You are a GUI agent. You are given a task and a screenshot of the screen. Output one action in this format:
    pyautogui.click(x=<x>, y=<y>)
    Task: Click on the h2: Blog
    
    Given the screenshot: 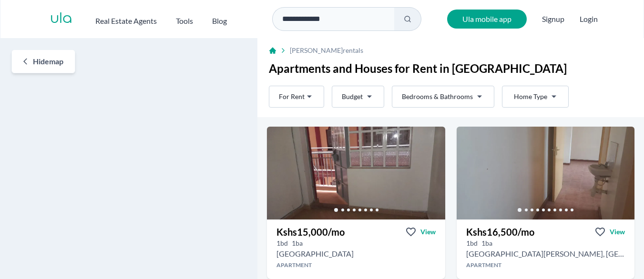 What is the action you would take?
    pyautogui.click(x=220, y=21)
    